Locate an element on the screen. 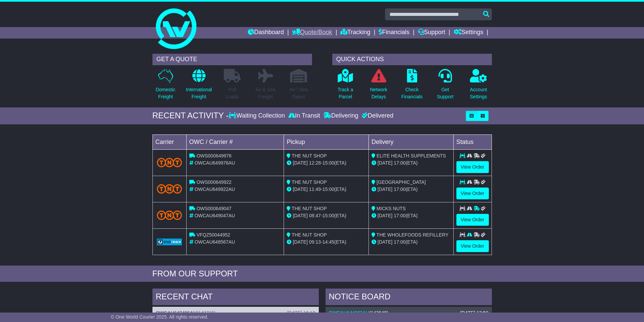 Image resolution: width=644 pixels, height=322 pixels. span: 14:45 is located at coordinates (328, 242).